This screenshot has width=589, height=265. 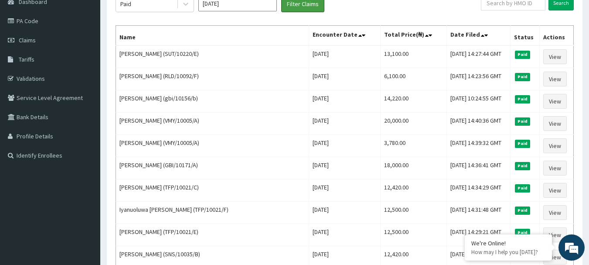 I want to click on td: 6,100.00, so click(x=414, y=79).